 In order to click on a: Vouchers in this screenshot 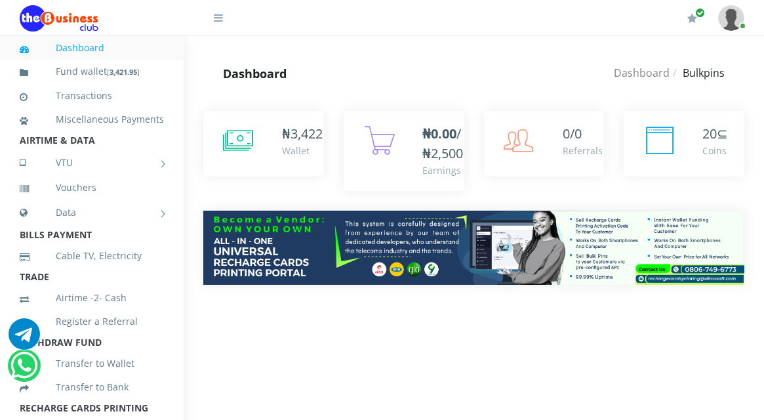, I will do `click(92, 188)`.